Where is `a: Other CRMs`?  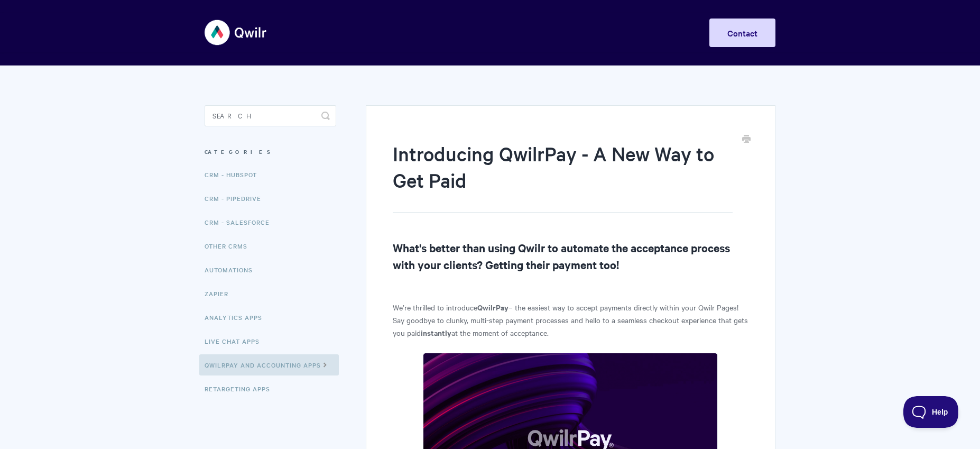 a: Other CRMs is located at coordinates (230, 245).